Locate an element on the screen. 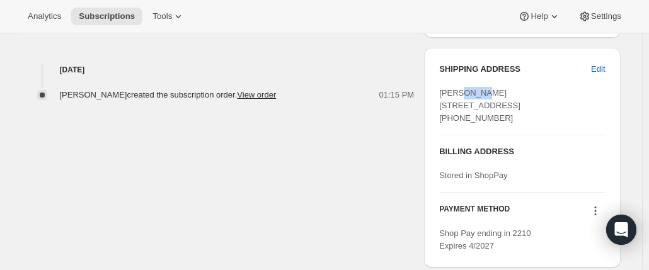 This screenshot has width=649, height=270. span: Help is located at coordinates (539, 16).